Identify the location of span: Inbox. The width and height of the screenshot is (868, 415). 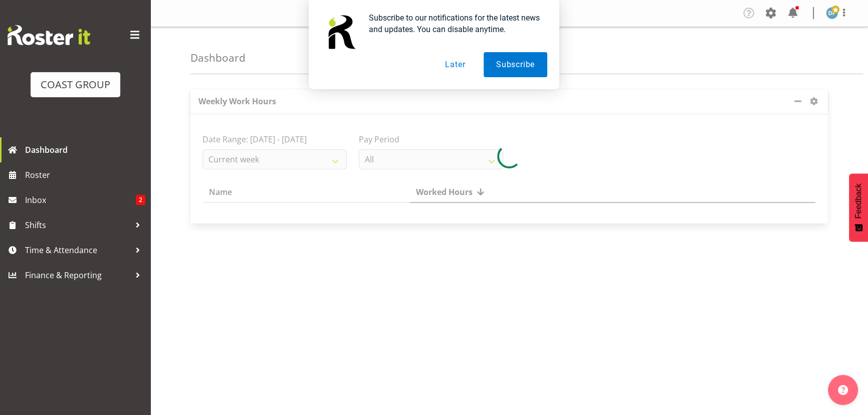
(80, 200).